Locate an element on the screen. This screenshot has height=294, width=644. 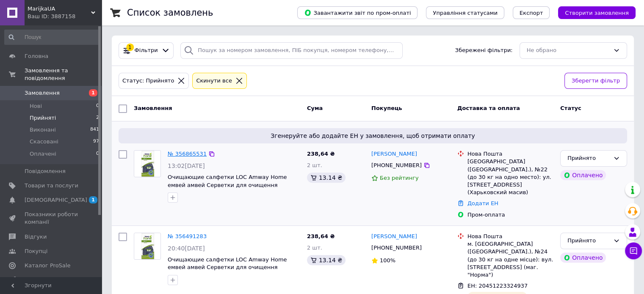
a: № 356865531 is located at coordinates (187, 153).